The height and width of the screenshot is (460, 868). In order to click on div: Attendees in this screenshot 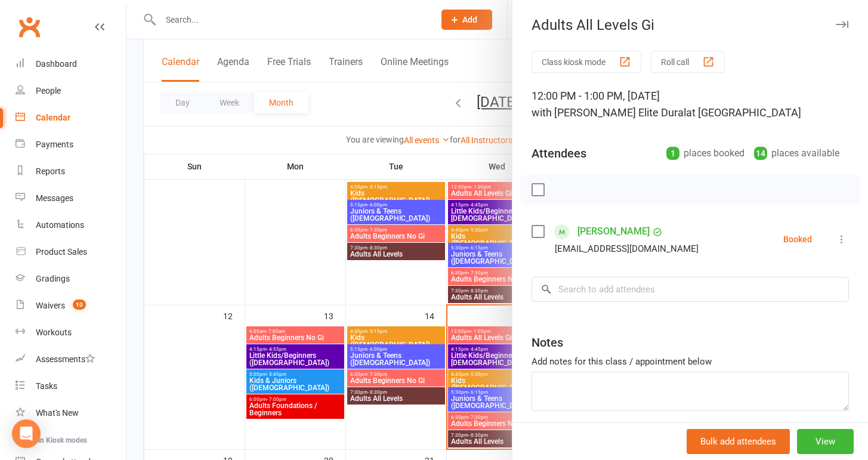, I will do `click(559, 153)`.